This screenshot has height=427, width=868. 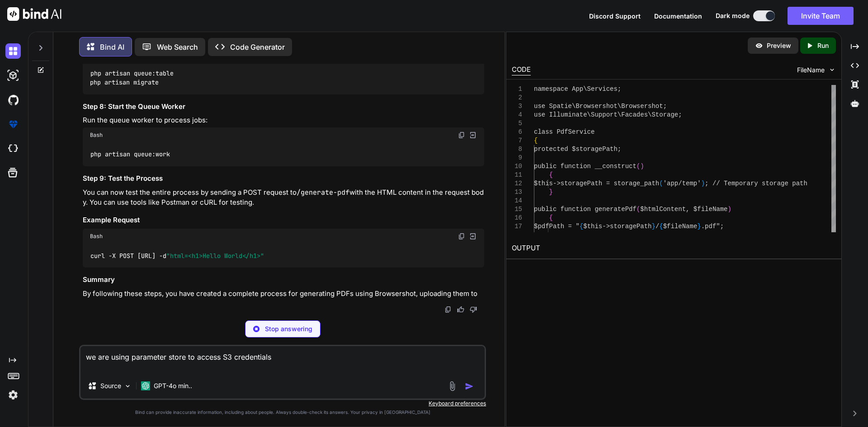 What do you see at coordinates (283, 120) in the screenshot?
I see `p: Run the queue worker to process jobs:` at bounding box center [283, 120].